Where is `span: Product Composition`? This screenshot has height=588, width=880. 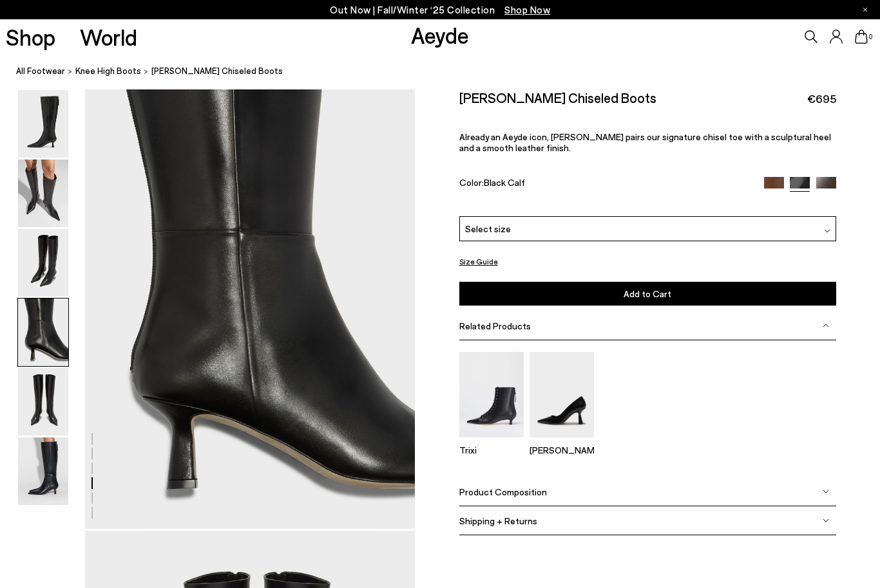
span: Product Composition is located at coordinates (503, 491).